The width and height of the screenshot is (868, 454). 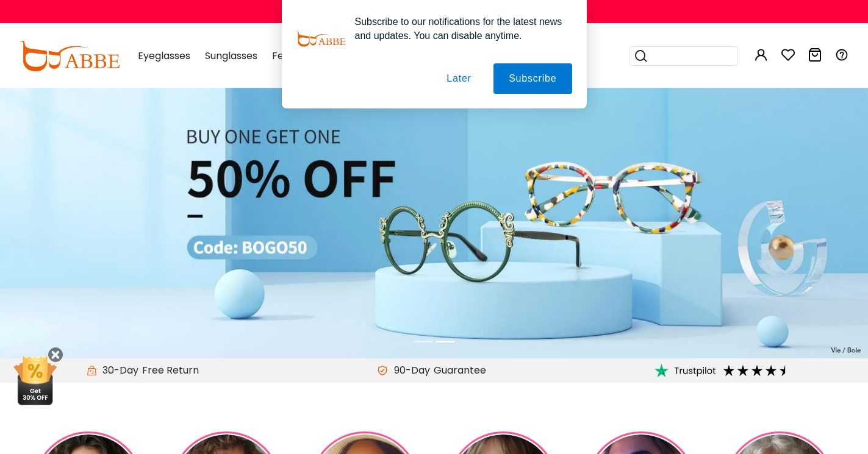 What do you see at coordinates (409, 371) in the screenshot?
I see `span: 90-Day` at bounding box center [409, 371].